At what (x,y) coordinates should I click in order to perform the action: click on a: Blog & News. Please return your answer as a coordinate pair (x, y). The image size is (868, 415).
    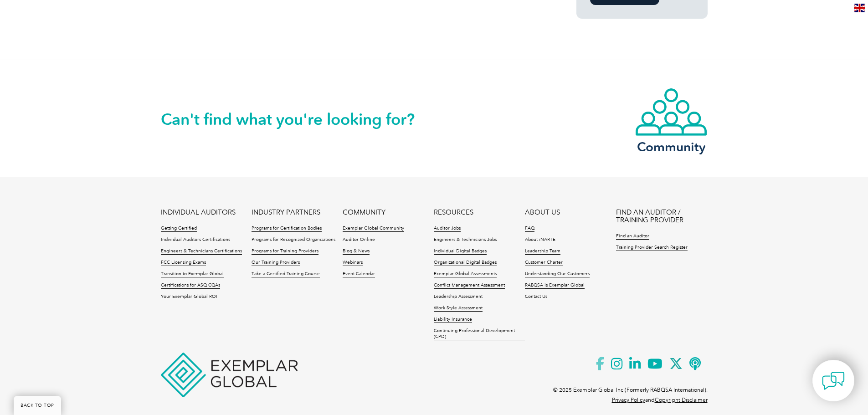
    Looking at the image, I should click on (356, 251).